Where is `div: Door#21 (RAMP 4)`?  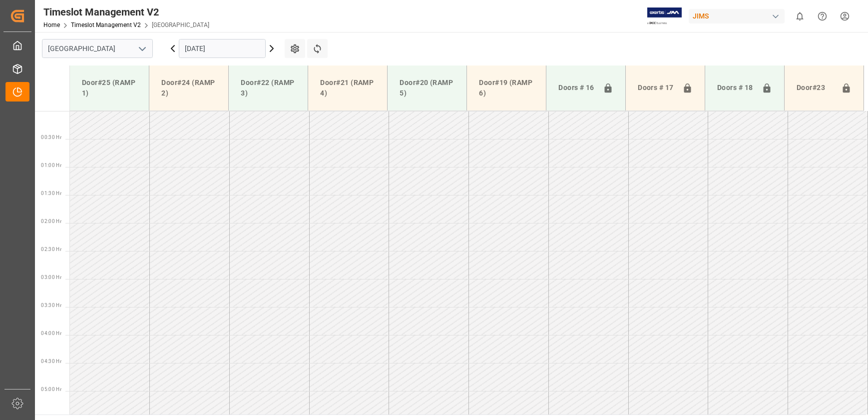 div: Door#21 (RAMP 4) is located at coordinates (348, 88).